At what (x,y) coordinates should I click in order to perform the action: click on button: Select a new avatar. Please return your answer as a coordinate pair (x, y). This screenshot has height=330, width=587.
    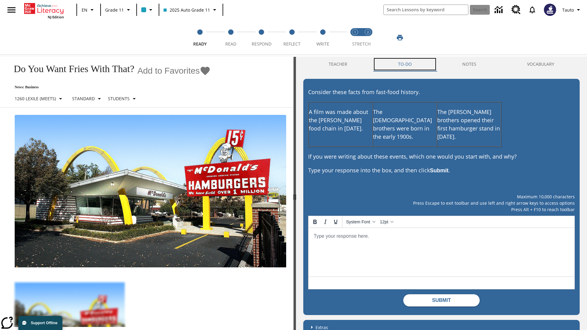
    Looking at the image, I should click on (550, 10).